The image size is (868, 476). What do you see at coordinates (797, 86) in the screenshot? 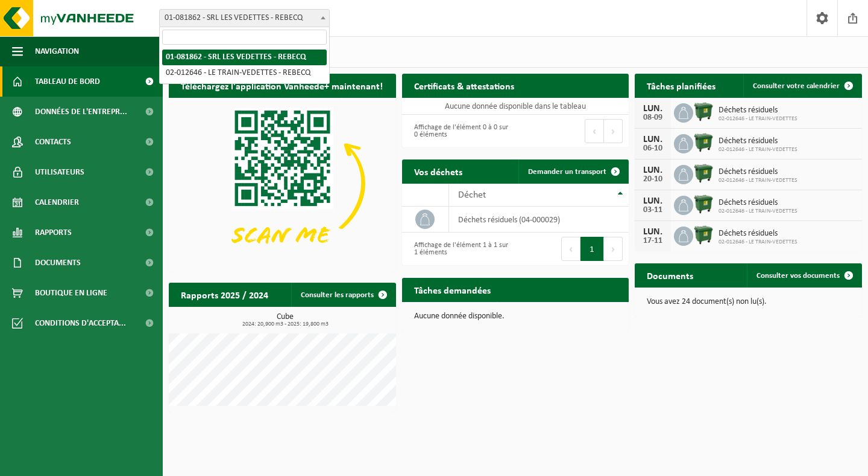
I see `span: Consulter votre calendrier` at bounding box center [797, 86].